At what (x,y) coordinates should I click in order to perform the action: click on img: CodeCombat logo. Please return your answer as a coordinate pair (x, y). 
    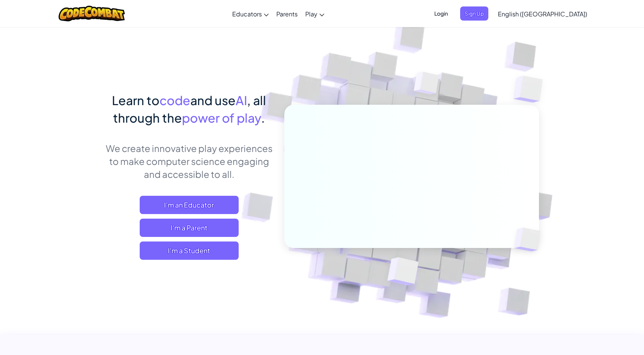
    Looking at the image, I should click on (92, 13).